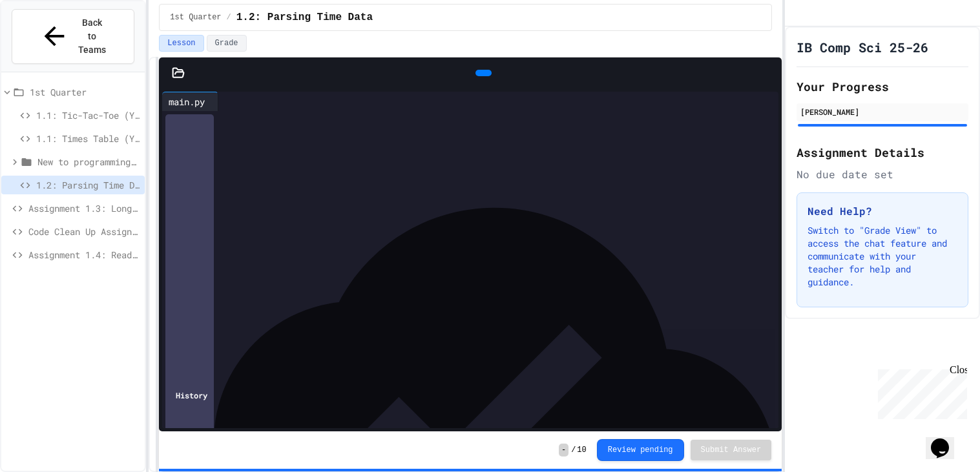  What do you see at coordinates (882, 87) in the screenshot?
I see `h2: Your Progress` at bounding box center [882, 87].